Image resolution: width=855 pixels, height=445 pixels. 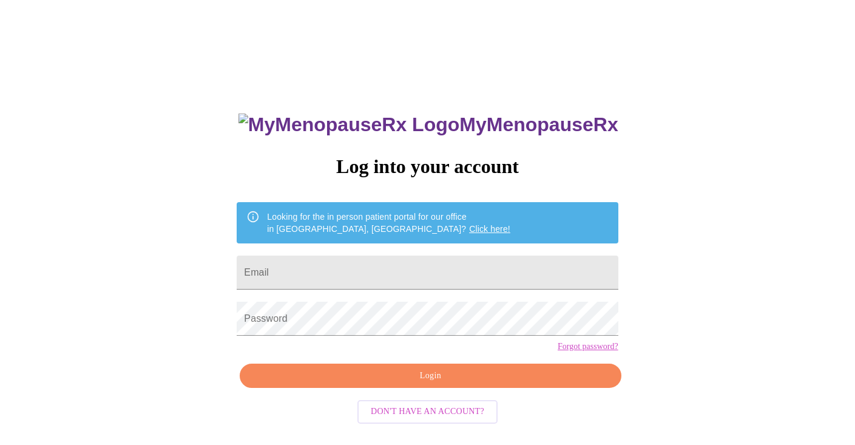 I want to click on h3: Log into your account, so click(x=427, y=166).